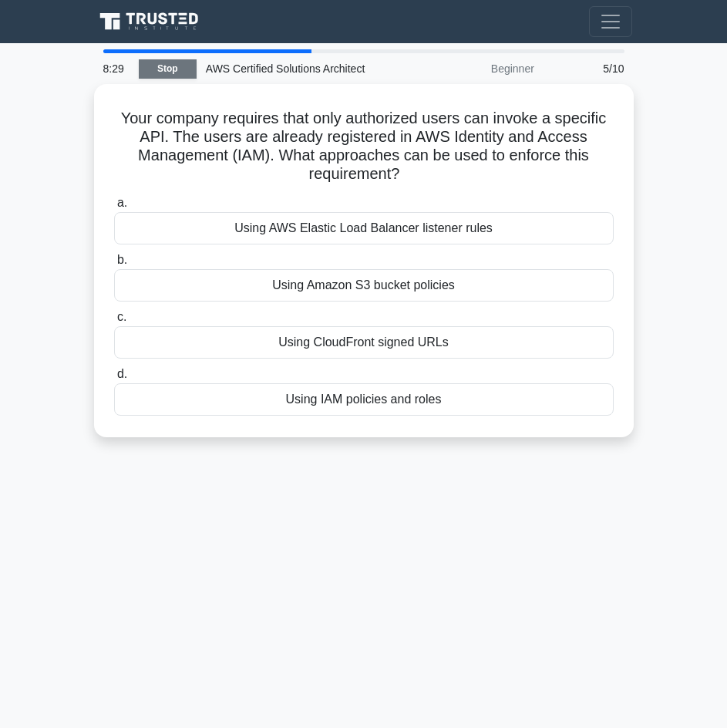 The width and height of the screenshot is (727, 728). Describe the element at coordinates (167, 69) in the screenshot. I see `a: Stop` at that location.